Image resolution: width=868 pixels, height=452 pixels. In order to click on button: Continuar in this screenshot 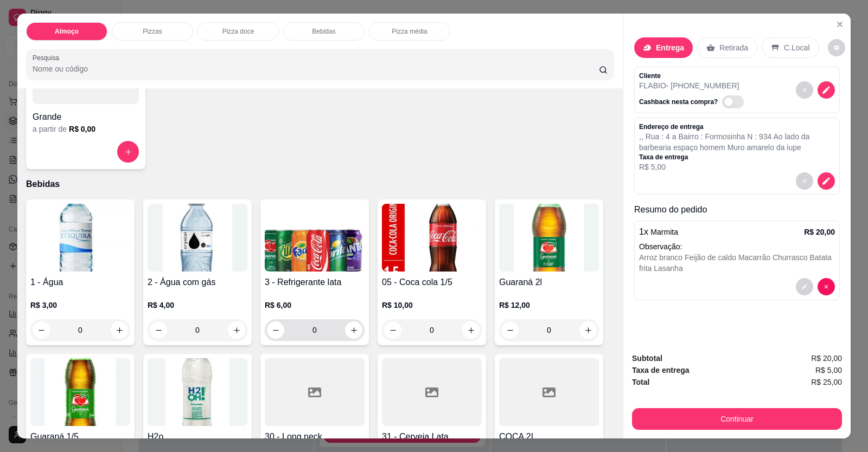, I will do `click(737, 419)`.